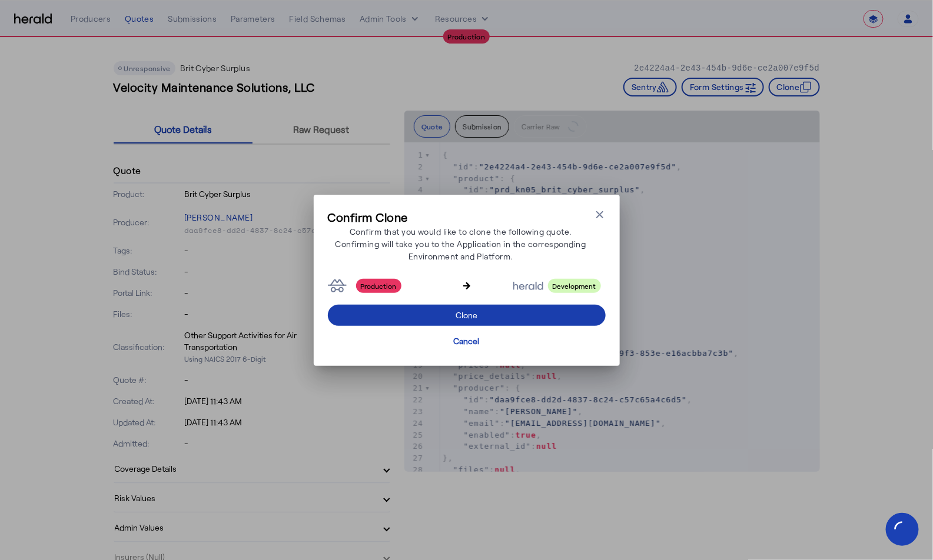 This screenshot has height=560, width=933. What do you see at coordinates (574, 286) in the screenshot?
I see `span: Development` at bounding box center [574, 286].